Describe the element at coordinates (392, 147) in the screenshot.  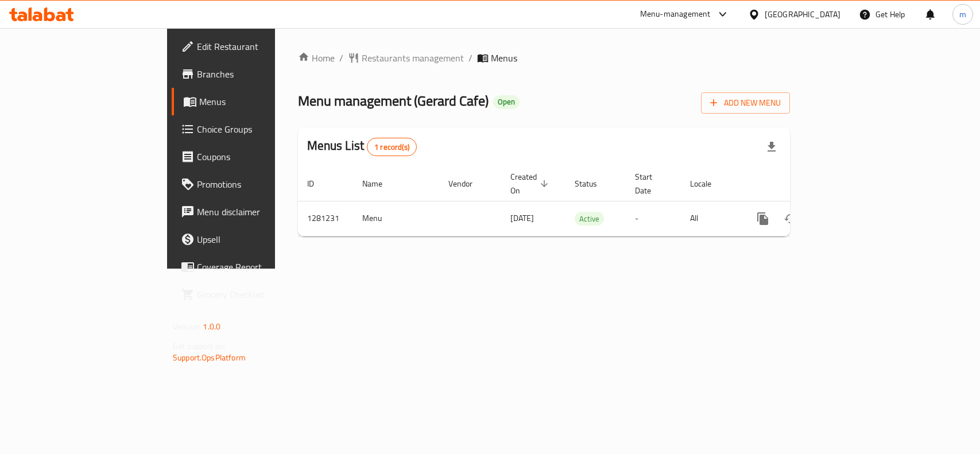
I see `span: 1 record(s)` at that location.